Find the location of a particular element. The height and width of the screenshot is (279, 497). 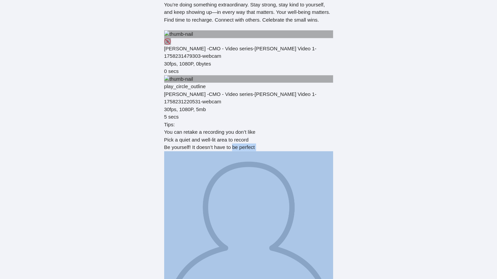

div: Tips: is located at coordinates (249, 125).